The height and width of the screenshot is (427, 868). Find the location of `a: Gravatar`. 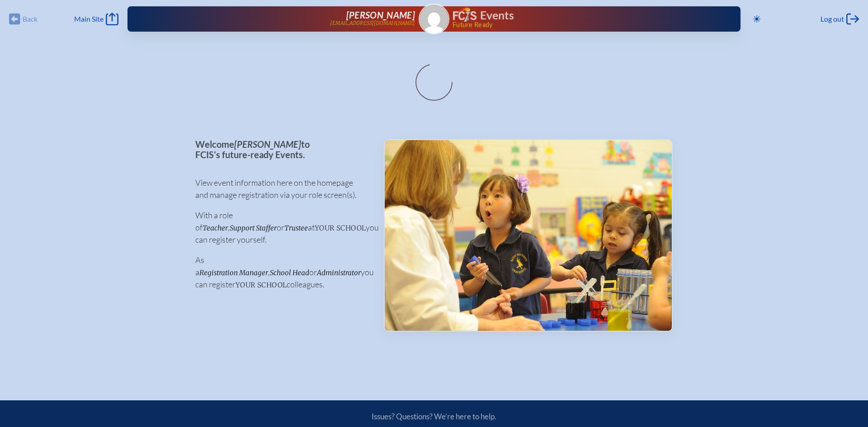

a: Gravatar is located at coordinates (434, 19).